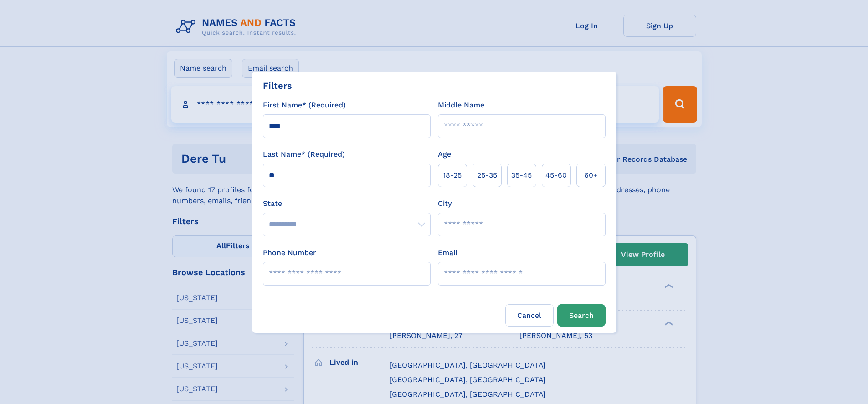  I want to click on button: Search, so click(582, 315).